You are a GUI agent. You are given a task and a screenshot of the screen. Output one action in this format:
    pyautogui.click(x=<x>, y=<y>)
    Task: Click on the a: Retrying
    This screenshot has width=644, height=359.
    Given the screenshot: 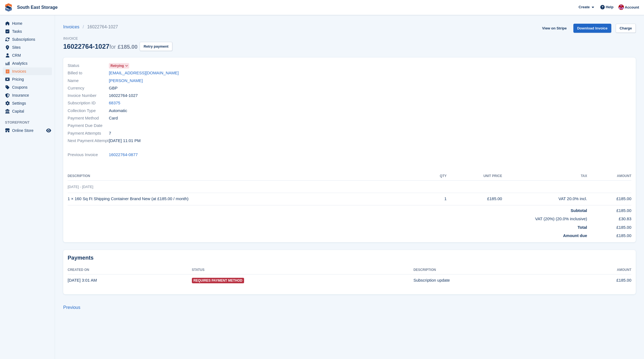 What is the action you would take?
    pyautogui.click(x=119, y=66)
    